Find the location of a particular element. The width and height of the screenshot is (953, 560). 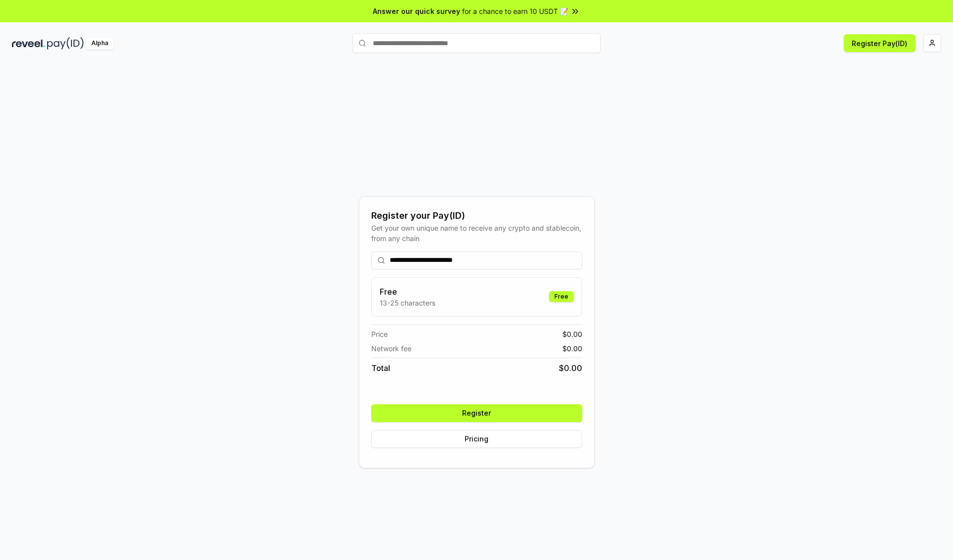

img: pay_id is located at coordinates (66, 43).